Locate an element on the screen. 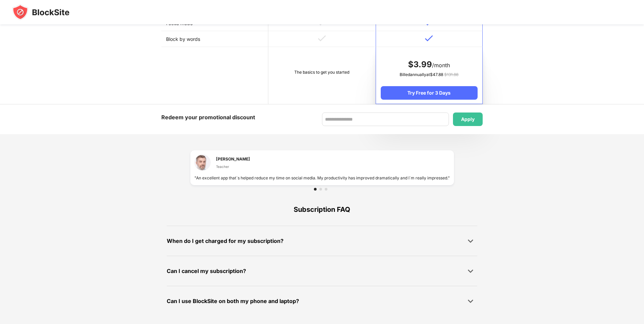 The width and height of the screenshot is (644, 324). div: The basics to get you started is located at coordinates (322, 72).